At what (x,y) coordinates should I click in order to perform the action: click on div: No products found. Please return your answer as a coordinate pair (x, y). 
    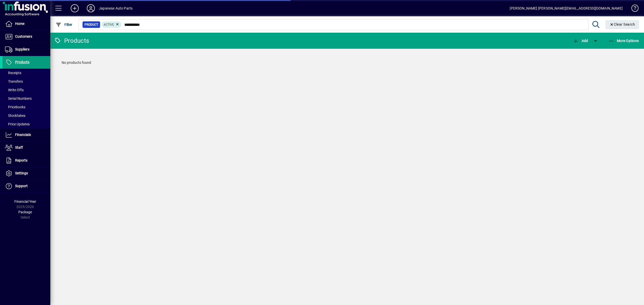
    Looking at the image, I should click on (347, 63).